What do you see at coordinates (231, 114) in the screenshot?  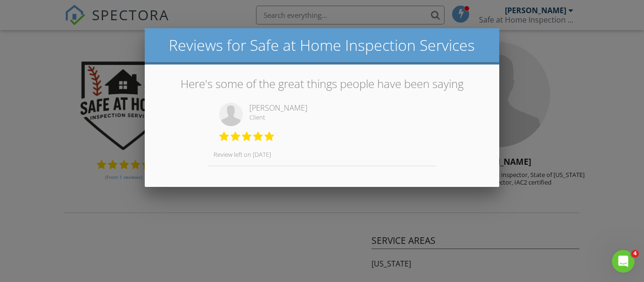 I see `img: default-user-f0147aede5fd5fa78ca7ade42f37bd4542148d508eef1c3d3ea960f66861d68b.jpg` at bounding box center [231, 114].